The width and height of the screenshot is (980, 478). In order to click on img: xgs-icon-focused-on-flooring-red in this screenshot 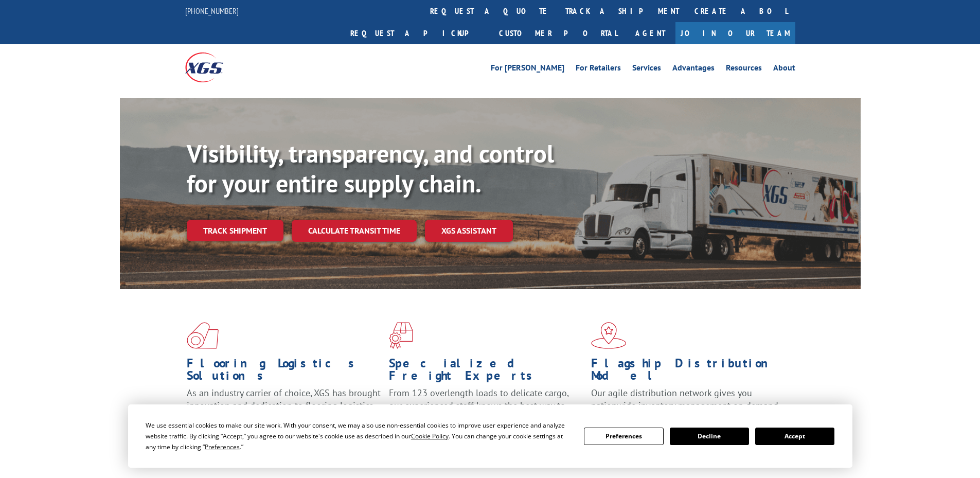, I will do `click(401, 335)`.